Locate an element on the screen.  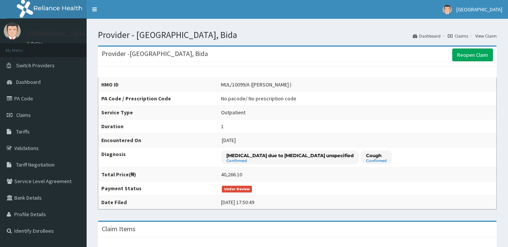
a: Dashboard is located at coordinates (427, 36).